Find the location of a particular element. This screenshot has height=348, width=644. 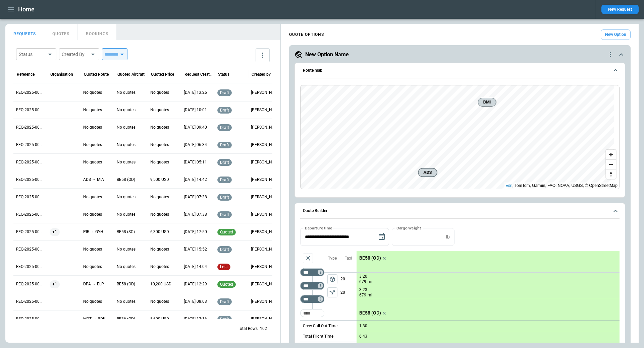

p: 08/22/2025 08:03 is located at coordinates (195, 301).